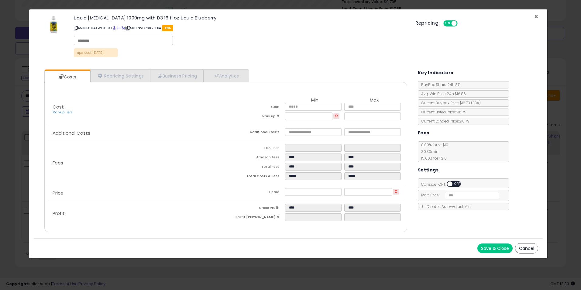 Image resolution: width=581 pixels, height=290 pixels. I want to click on span: Disable Auto-Adjust Min, so click(447, 206).